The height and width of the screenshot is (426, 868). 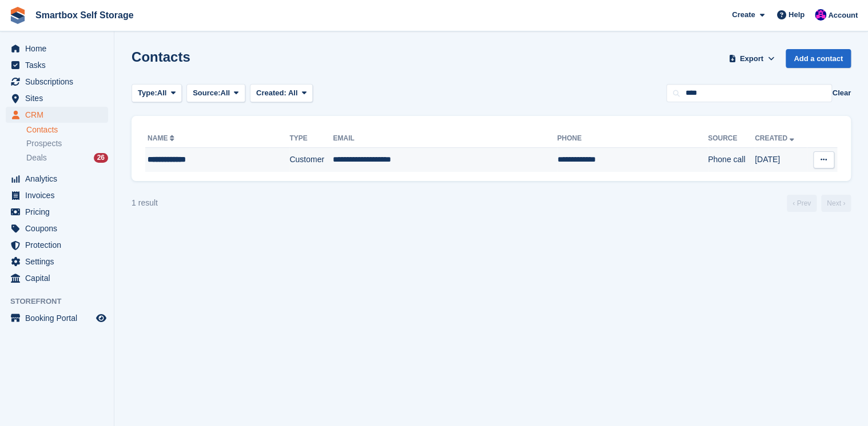 What do you see at coordinates (271, 92) in the screenshot?
I see `span: Created:` at bounding box center [271, 92].